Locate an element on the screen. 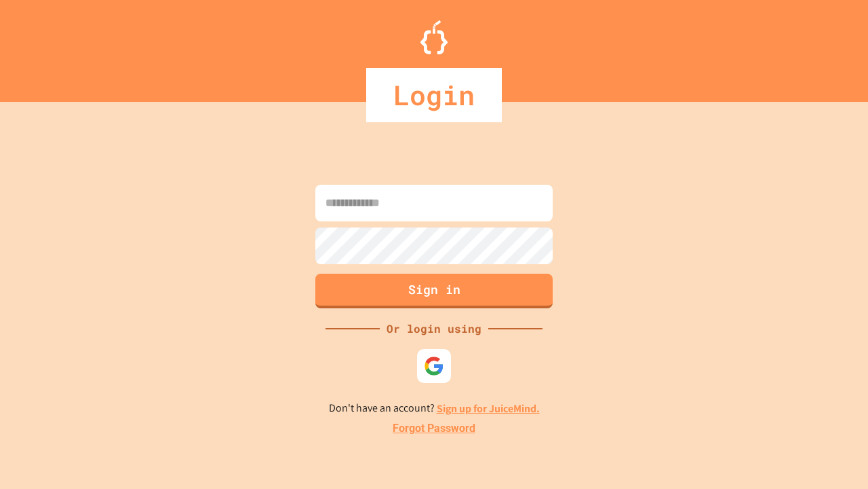  a: Sign up for JuiceMind. is located at coordinates (489, 408).